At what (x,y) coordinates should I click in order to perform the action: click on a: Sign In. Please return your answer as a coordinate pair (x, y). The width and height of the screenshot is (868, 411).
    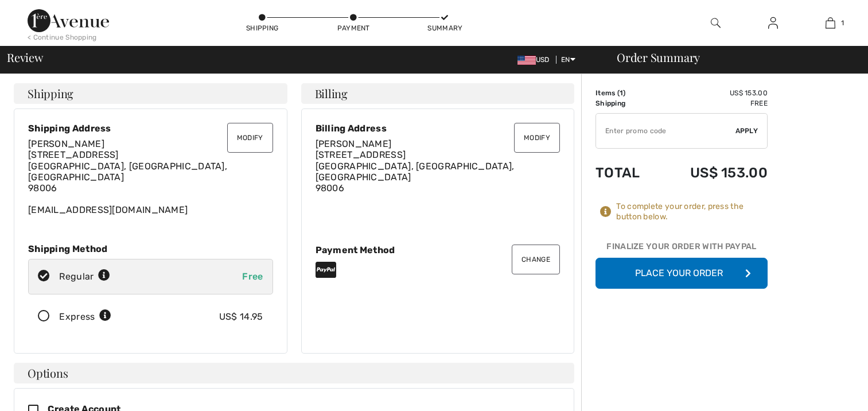
    Looking at the image, I should click on (773, 23).